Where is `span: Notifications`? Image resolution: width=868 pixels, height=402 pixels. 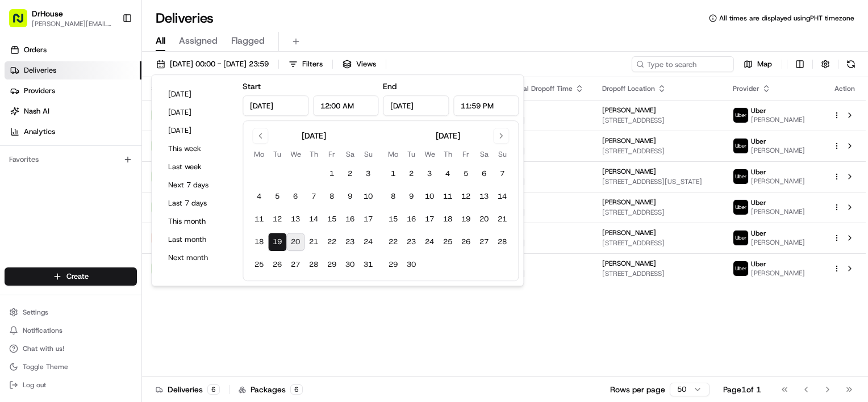 span: Notifications is located at coordinates (43, 331).